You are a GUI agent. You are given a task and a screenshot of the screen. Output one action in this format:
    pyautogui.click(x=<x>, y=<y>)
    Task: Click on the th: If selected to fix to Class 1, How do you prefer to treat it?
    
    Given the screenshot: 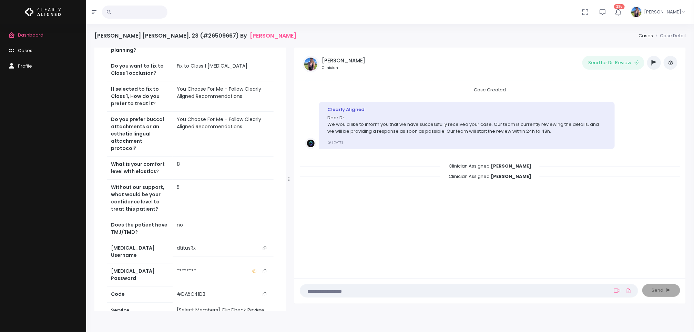 What is the action you would take?
    pyautogui.click(x=140, y=97)
    